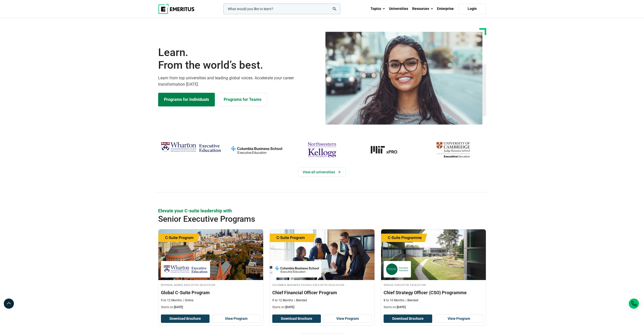 This screenshot has width=644, height=334. I want to click on h4: Columbia Business School Executive Education, so click(322, 285).